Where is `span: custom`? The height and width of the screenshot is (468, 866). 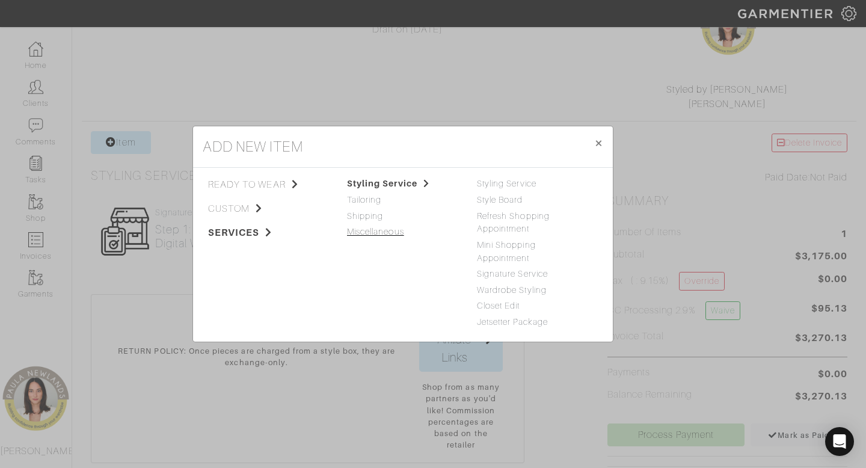
span: custom is located at coordinates (268, 209).